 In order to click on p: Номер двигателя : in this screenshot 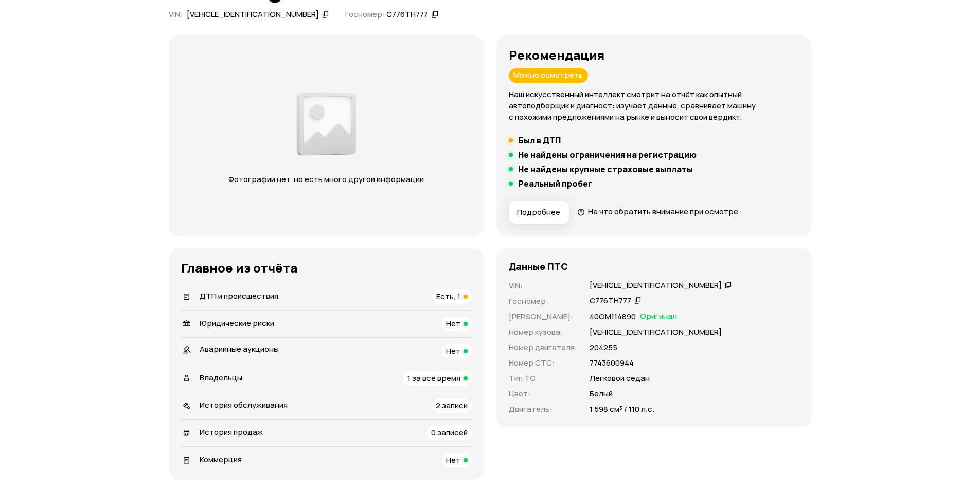, I will do `click(542, 347)`.